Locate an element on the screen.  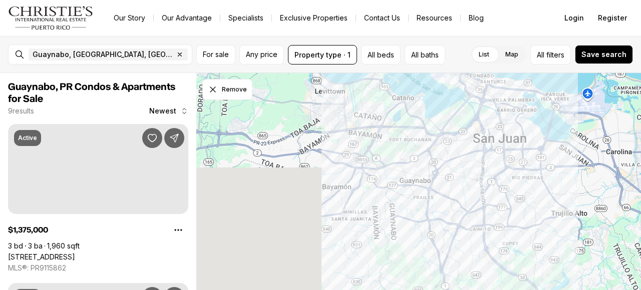
button: Property options is located at coordinates (178, 230).